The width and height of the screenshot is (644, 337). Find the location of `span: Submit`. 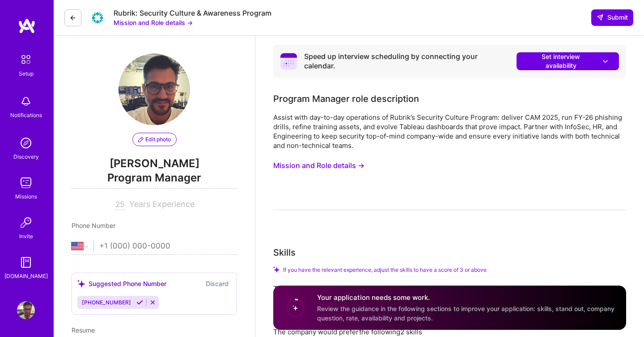

span: Submit is located at coordinates (612, 18).